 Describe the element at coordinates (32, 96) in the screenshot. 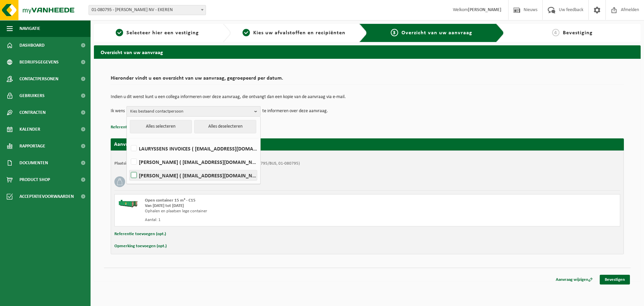

I see `span: Gebruikers` at that location.